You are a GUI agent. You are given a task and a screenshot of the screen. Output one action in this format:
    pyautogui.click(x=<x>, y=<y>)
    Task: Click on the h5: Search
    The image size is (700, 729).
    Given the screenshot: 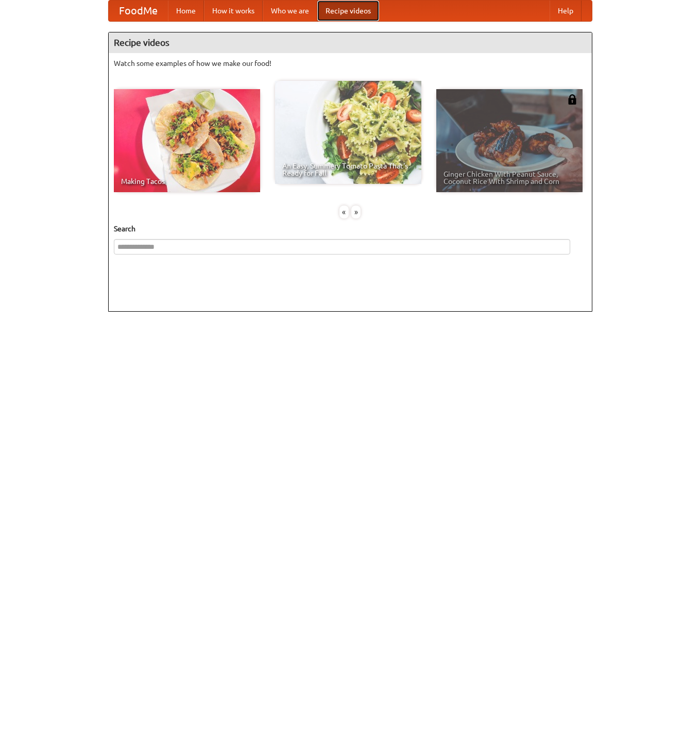 What is the action you would take?
    pyautogui.click(x=350, y=228)
    